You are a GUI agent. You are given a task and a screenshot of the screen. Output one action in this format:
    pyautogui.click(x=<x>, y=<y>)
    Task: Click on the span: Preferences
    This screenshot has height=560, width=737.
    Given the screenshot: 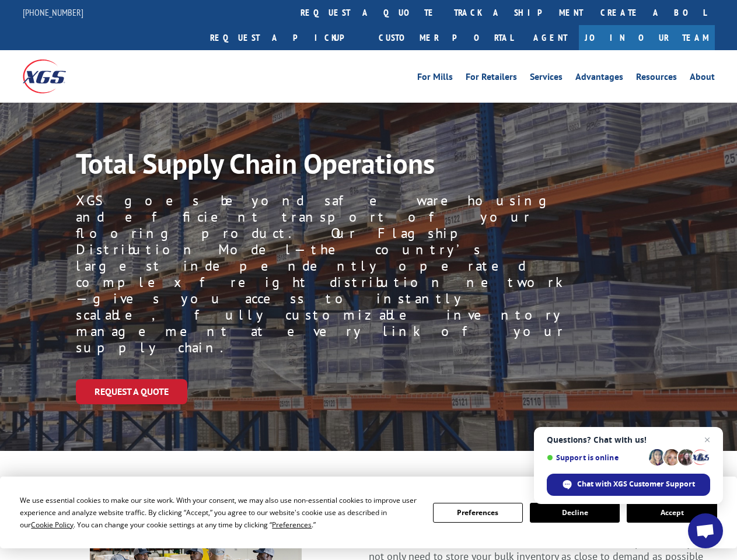 What is the action you would take?
    pyautogui.click(x=292, y=525)
    